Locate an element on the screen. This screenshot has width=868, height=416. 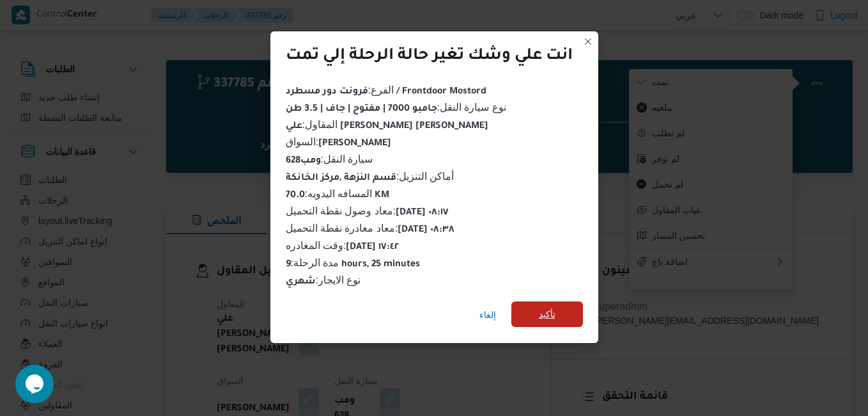
div: انت علي وشك تغير حالة الرحلة إلي تمت is located at coordinates (429, 57).